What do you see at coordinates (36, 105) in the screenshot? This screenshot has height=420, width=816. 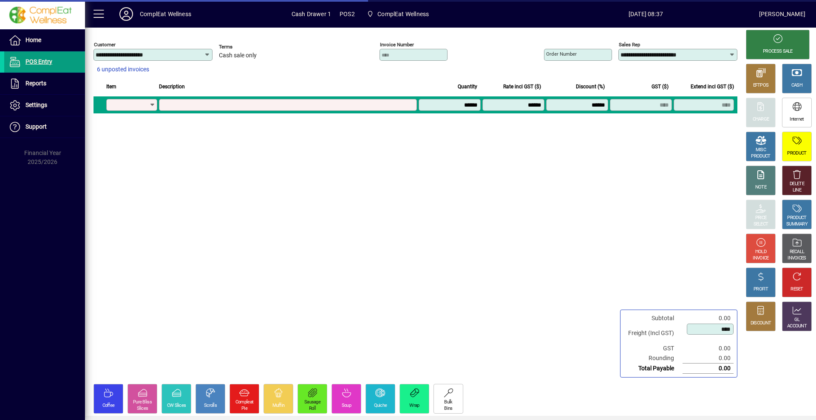 I see `span: Settings` at bounding box center [36, 105].